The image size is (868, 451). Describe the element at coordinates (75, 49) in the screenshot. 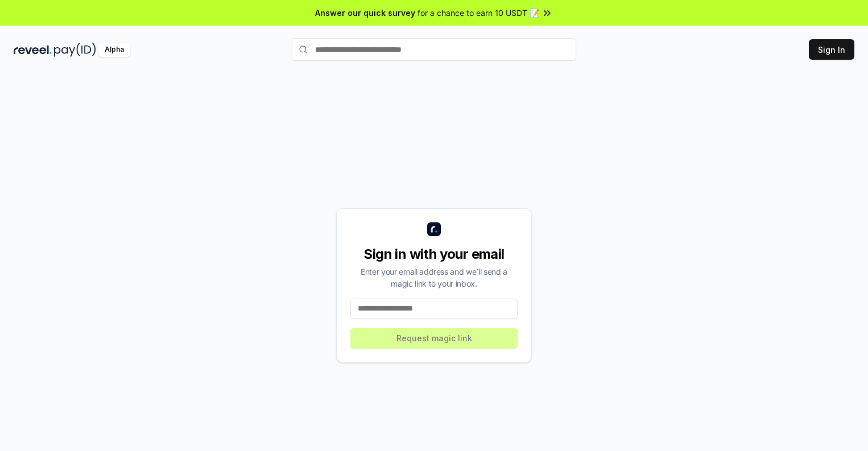

I see `img: pay_id` at that location.